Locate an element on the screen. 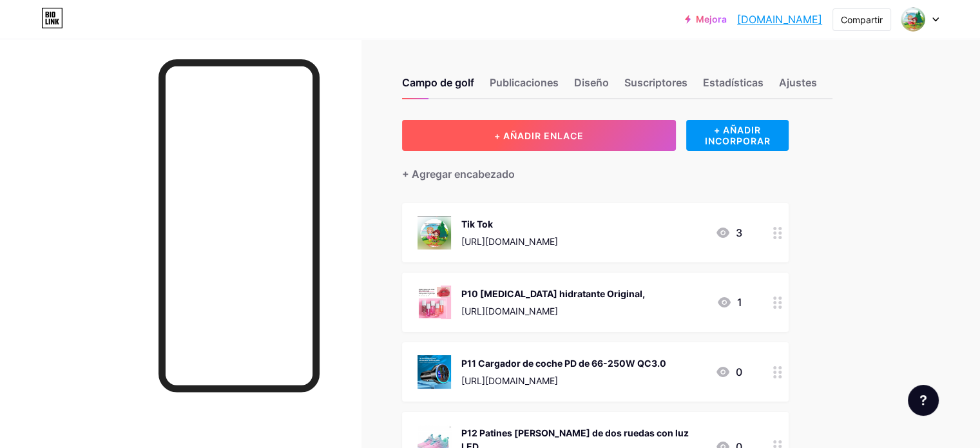  button: + AÑADIR ENLACE is located at coordinates (539, 135).